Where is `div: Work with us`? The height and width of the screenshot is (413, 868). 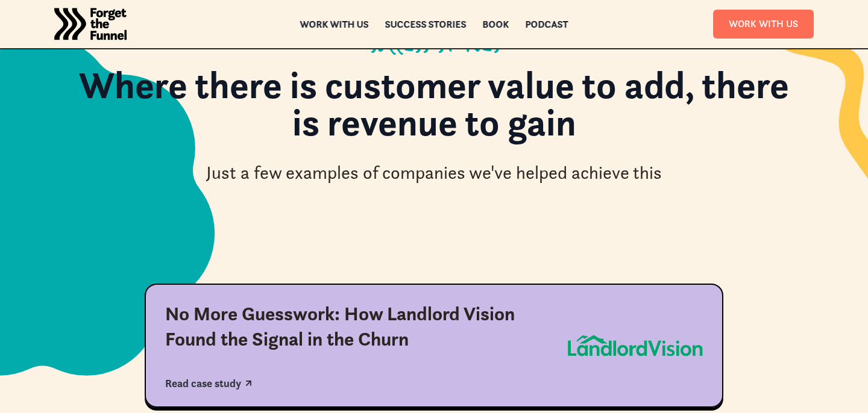 div: Work with us is located at coordinates (335, 24).